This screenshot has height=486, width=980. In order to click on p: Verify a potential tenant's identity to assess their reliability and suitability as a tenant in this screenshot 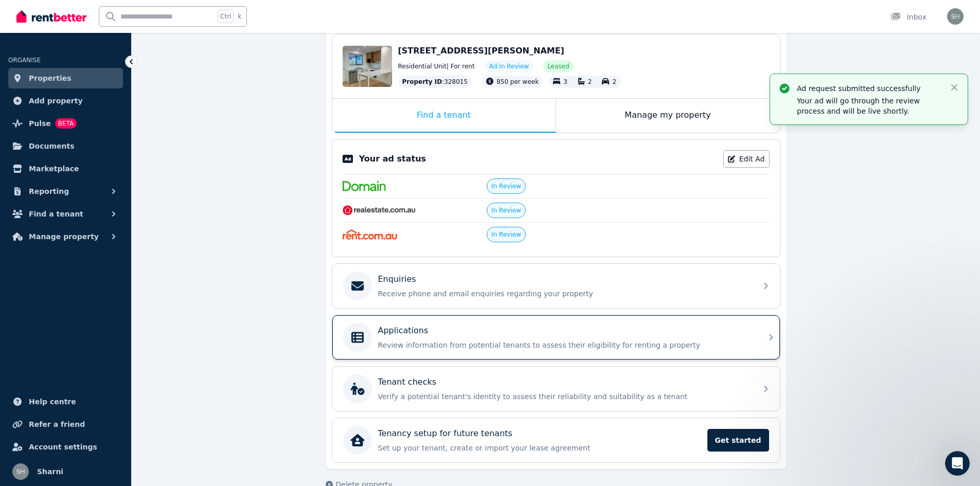, I will do `click(564, 396)`.